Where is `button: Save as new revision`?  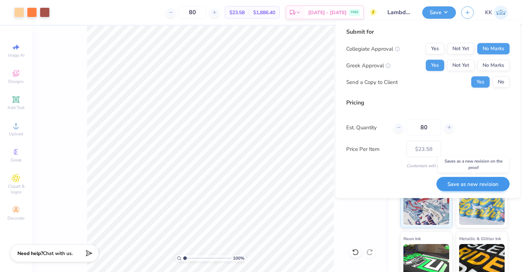
button: Save as new revision is located at coordinates (473, 184).